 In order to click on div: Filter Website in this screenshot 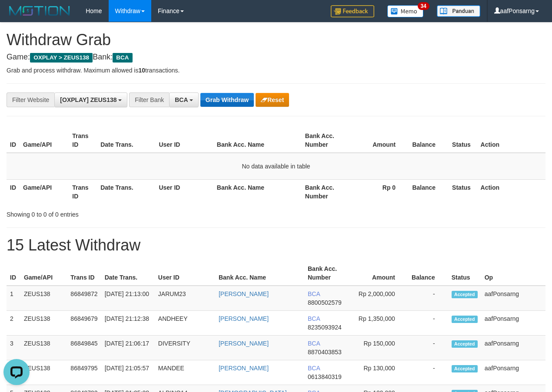, I will do `click(31, 100)`.